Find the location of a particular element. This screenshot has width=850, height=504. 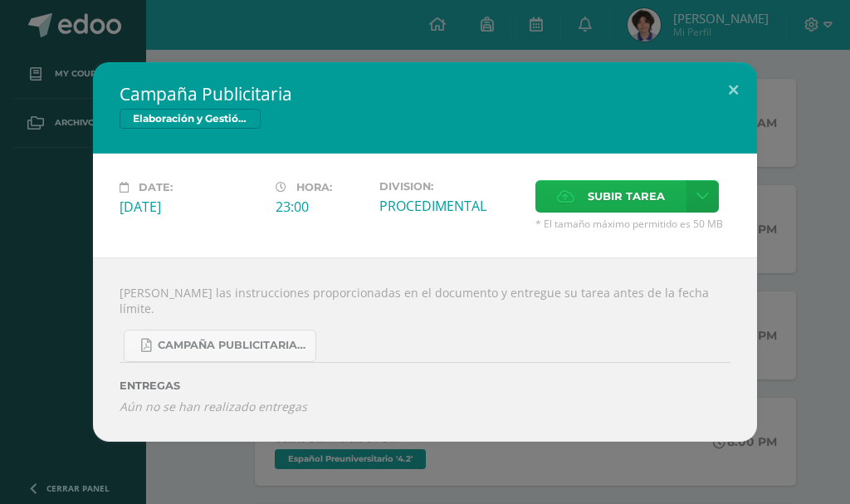

span: Elaboración y Gestión de Proyectos is located at coordinates (190, 119).